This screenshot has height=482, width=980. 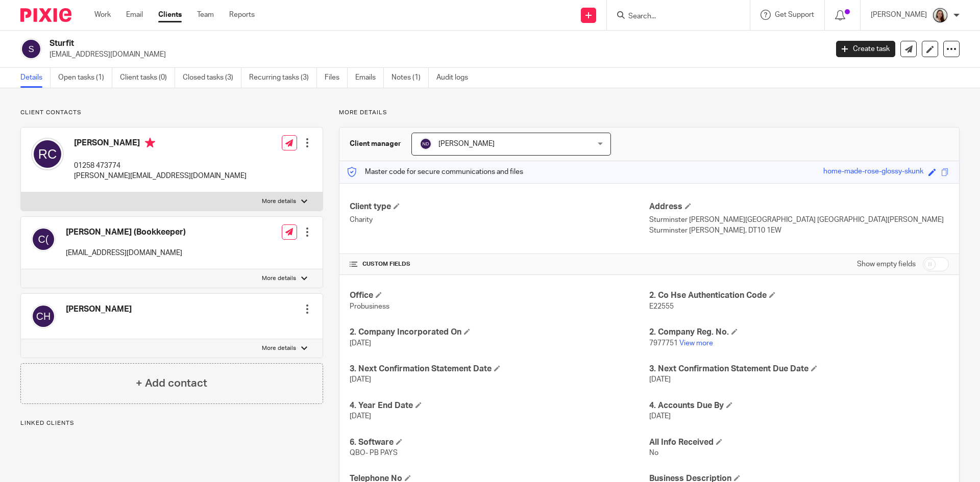 What do you see at coordinates (370, 78) in the screenshot?
I see `a: Emails` at bounding box center [370, 78].